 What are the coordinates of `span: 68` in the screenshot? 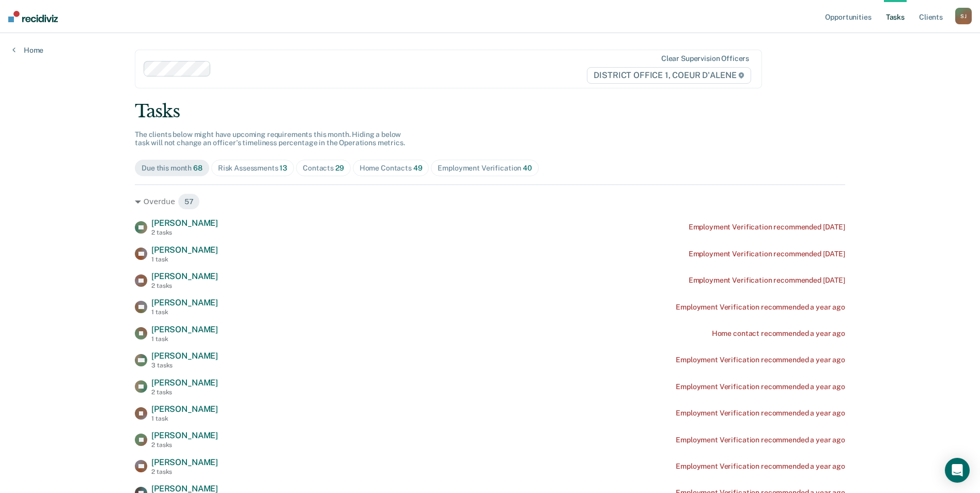 It's located at (198, 168).